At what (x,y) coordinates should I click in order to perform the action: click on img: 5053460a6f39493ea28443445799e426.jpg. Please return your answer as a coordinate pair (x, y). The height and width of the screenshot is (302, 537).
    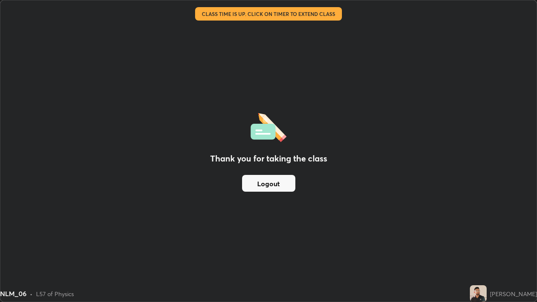
    Looking at the image, I should click on (478, 293).